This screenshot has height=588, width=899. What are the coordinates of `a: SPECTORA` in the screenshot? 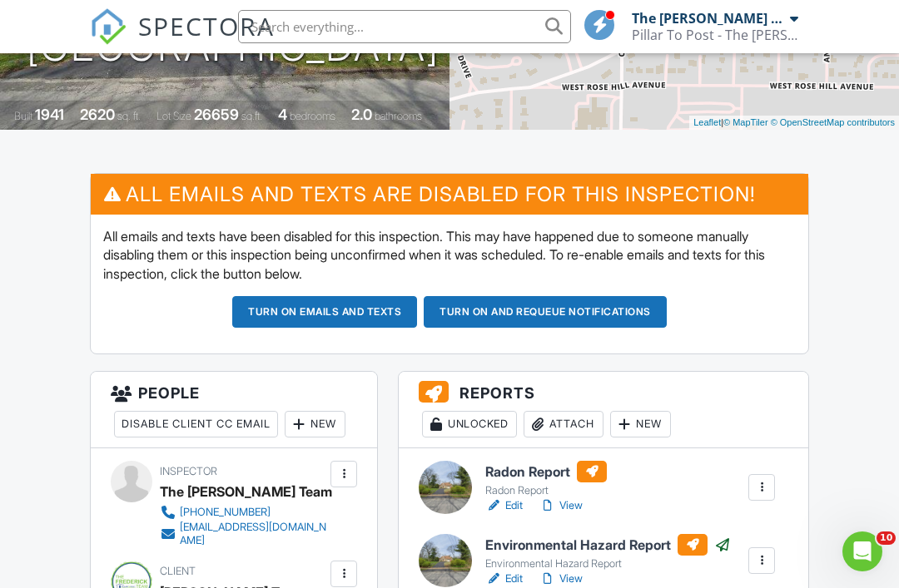 It's located at (182, 40).